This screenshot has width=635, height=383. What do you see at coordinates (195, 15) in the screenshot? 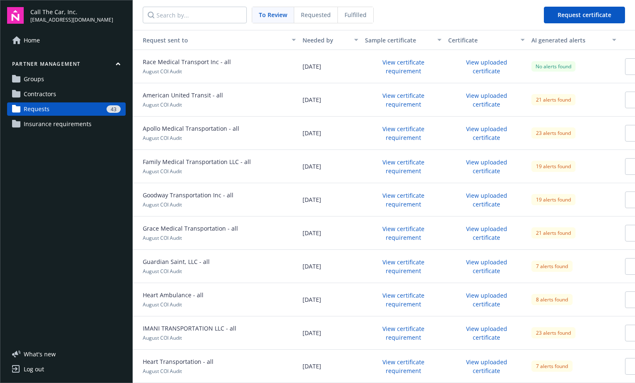
I see `input: Search by...` at bounding box center [195, 15].